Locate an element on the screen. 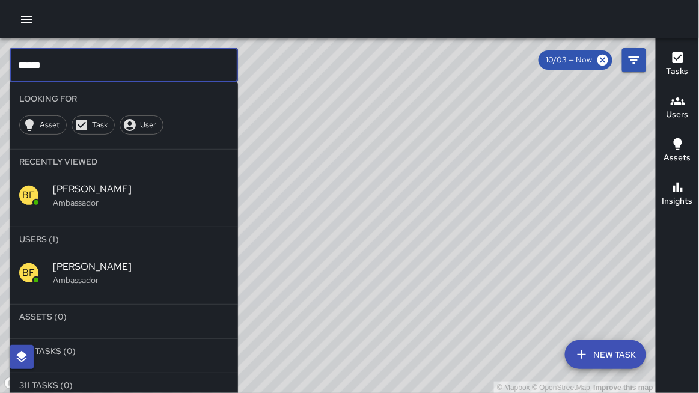 The image size is (699, 393). li: Recently Viewed is located at coordinates (124, 162).